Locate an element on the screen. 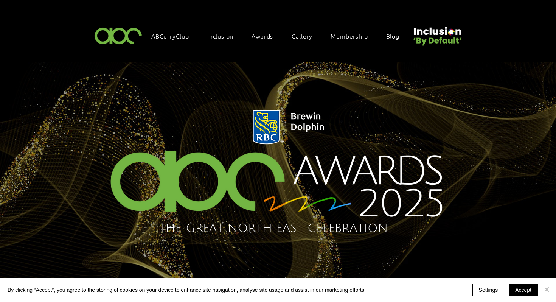  img: Northern Insights Double Pager Apr 2025.png is located at coordinates (278, 172).